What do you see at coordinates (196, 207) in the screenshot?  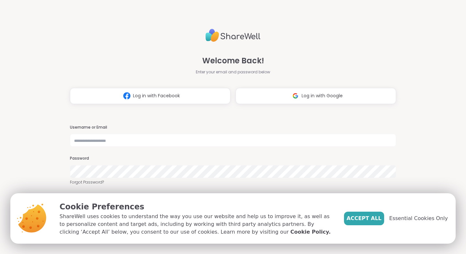 I see `p: Cookie Preferences` at bounding box center [196, 207].